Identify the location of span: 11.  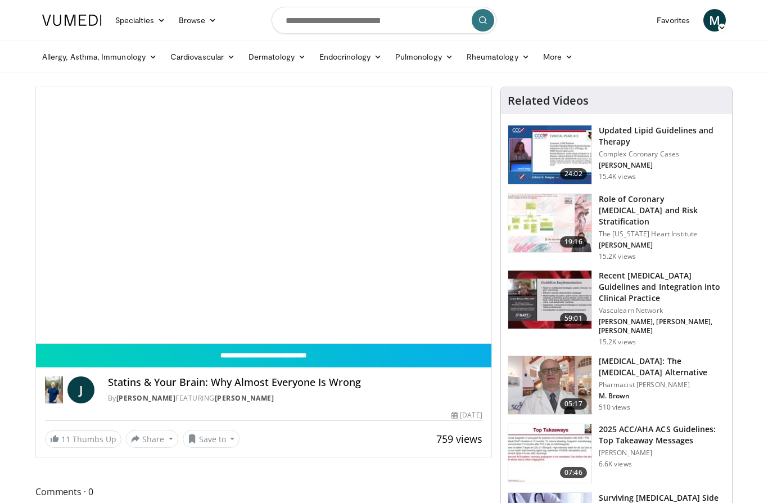
(66, 439).